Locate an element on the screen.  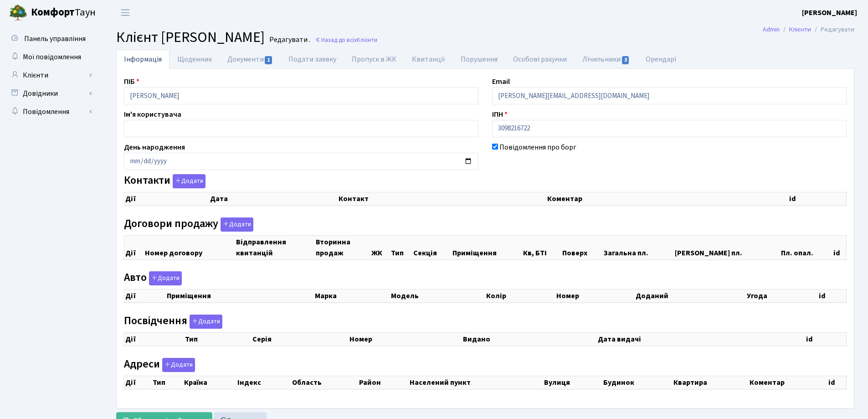
button: Авто is located at coordinates (165, 278).